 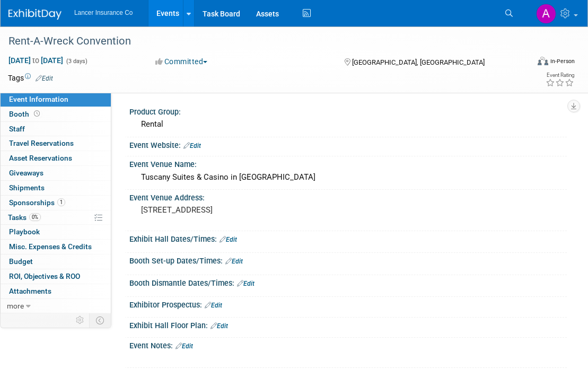 I want to click on a: Event Information, so click(x=56, y=99).